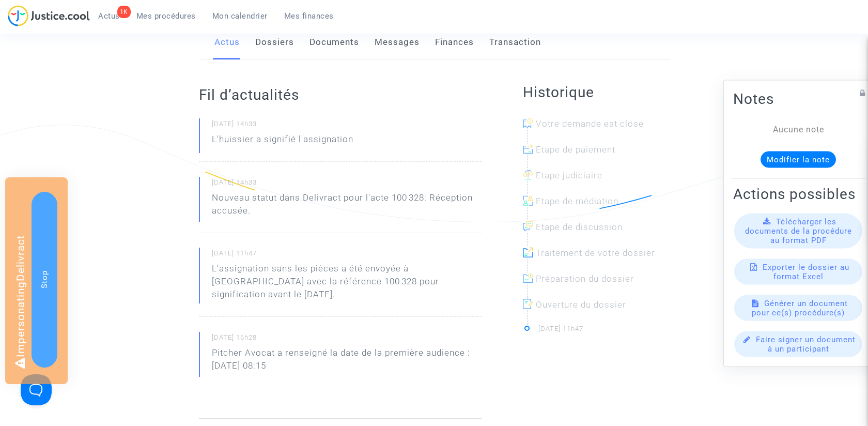 This screenshot has height=426, width=868. I want to click on button: Stop, so click(44, 280).